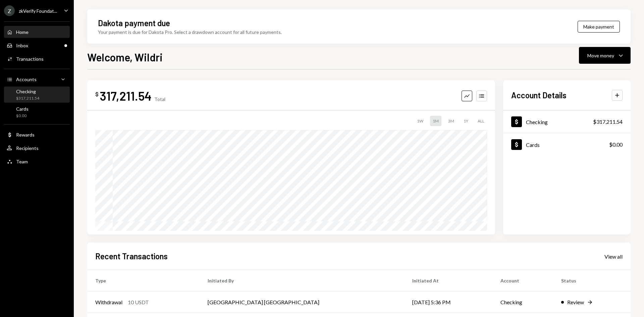 Image resolution: width=644 pixels, height=317 pixels. Describe the element at coordinates (539, 95) in the screenshot. I see `h2: Account Details` at that location.